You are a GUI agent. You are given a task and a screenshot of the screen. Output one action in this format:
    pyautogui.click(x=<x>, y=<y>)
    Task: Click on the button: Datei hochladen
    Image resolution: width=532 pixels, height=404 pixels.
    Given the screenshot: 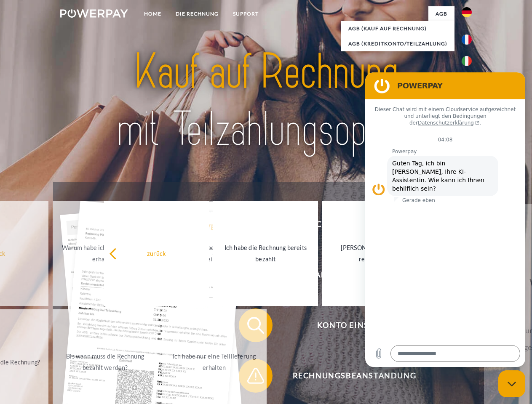 What is the action you would take?
    pyautogui.click(x=14, y=281)
    